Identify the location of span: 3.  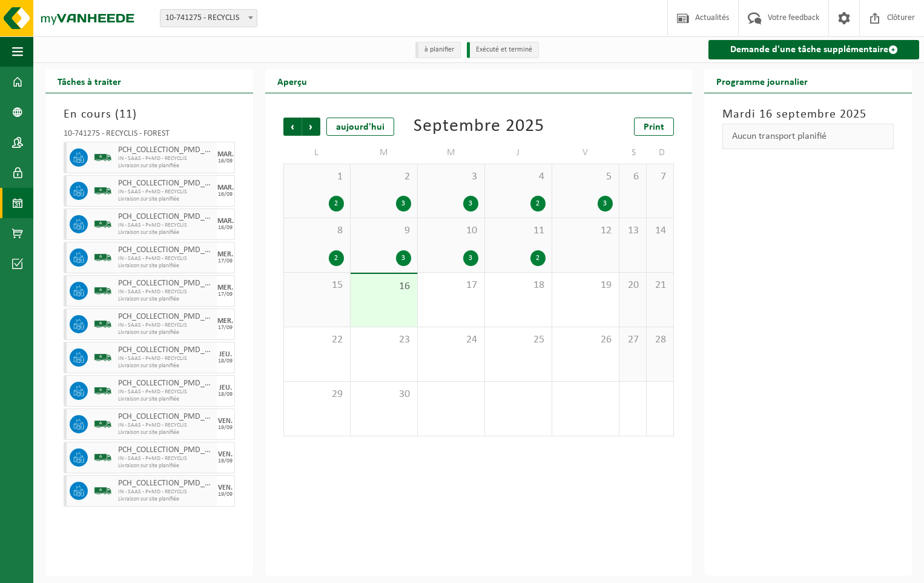
(451, 177).